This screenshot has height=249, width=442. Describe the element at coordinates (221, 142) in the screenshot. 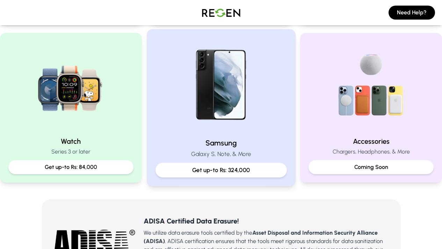

I see `h2: Samsung` at that location.